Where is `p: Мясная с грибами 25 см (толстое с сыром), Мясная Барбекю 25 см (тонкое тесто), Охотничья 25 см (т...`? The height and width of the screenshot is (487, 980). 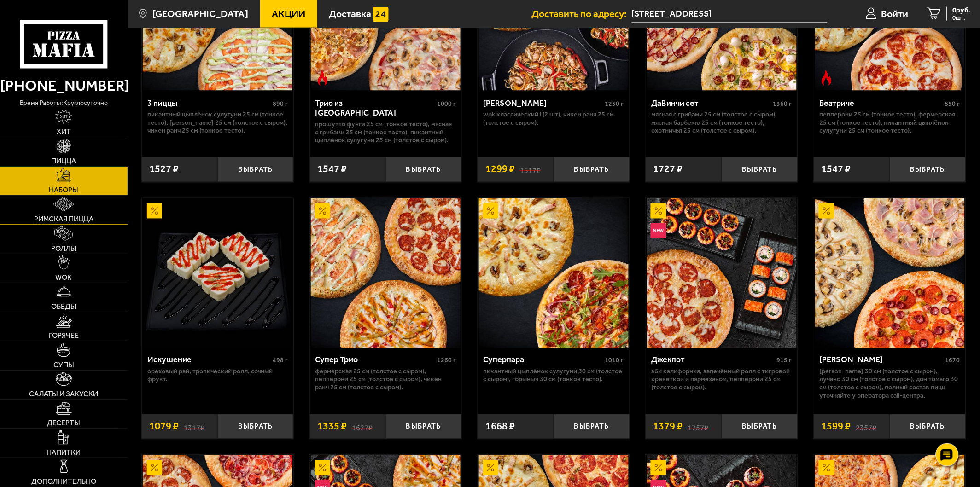 p: Мясная с грибами 25 см (толстое с сыром), Мясная Барбекю 25 см (тонкое тесто), Охотничья 25 см (т... is located at coordinates (721, 122).